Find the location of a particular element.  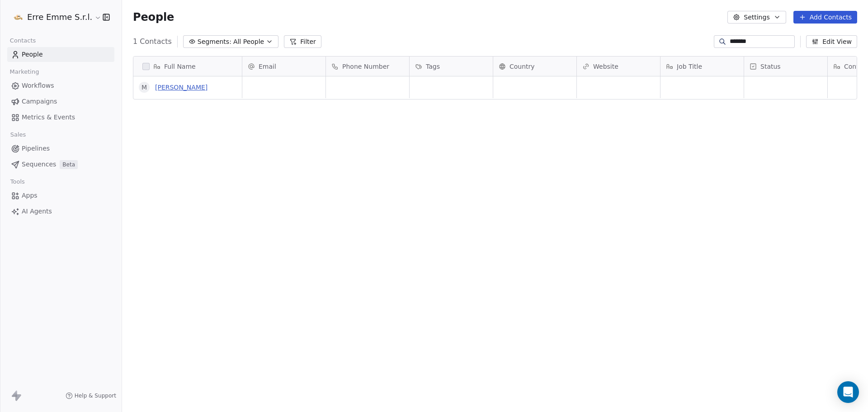

div: Open Intercom Messenger is located at coordinates (848, 392).